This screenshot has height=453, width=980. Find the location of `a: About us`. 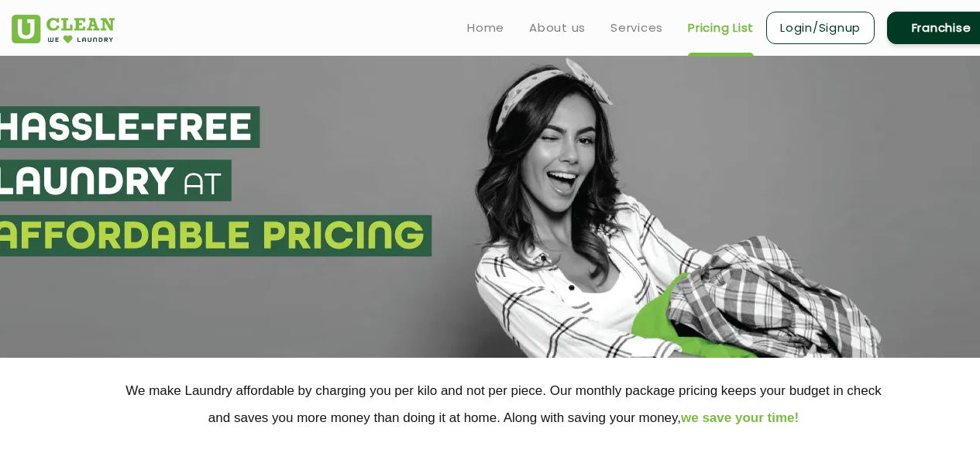

a: About us is located at coordinates (557, 27).